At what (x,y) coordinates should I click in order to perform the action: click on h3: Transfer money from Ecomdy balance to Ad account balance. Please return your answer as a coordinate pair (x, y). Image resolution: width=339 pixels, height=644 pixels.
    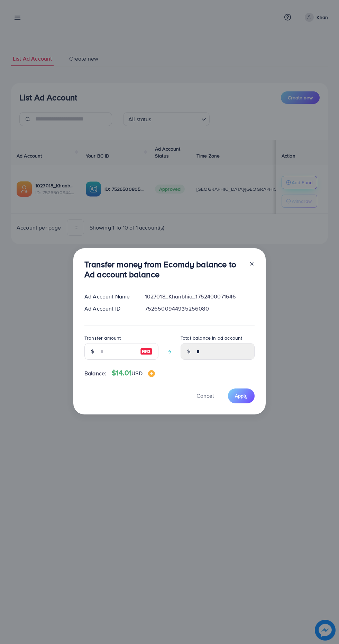
    Looking at the image, I should click on (164, 269).